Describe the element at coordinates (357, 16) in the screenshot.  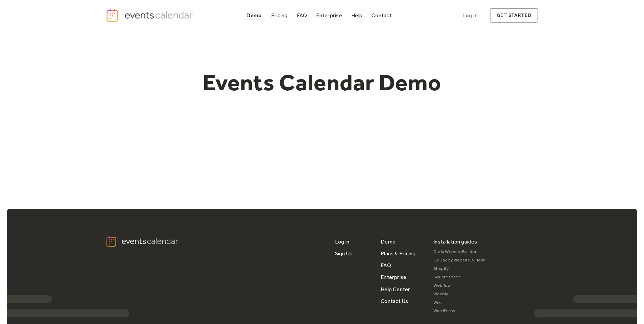
I see `a: Help` at that location.